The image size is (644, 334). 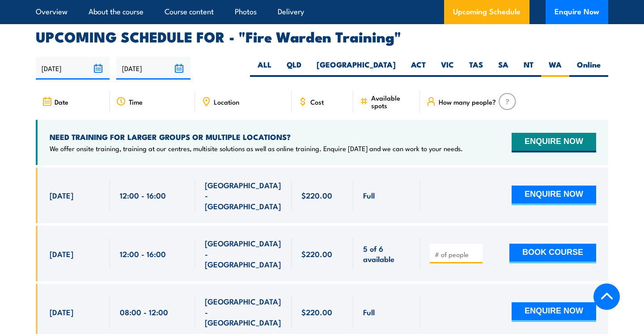 I want to click on input: From date, so click(x=72, y=68).